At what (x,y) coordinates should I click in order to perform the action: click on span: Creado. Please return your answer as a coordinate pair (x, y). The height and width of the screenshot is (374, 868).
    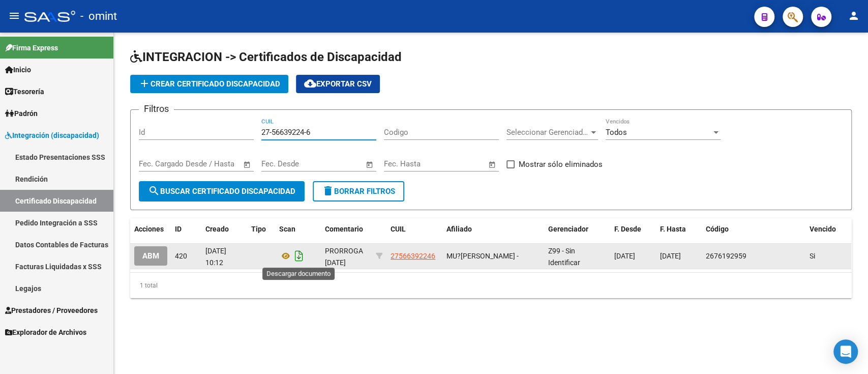
    Looking at the image, I should click on (217, 229).